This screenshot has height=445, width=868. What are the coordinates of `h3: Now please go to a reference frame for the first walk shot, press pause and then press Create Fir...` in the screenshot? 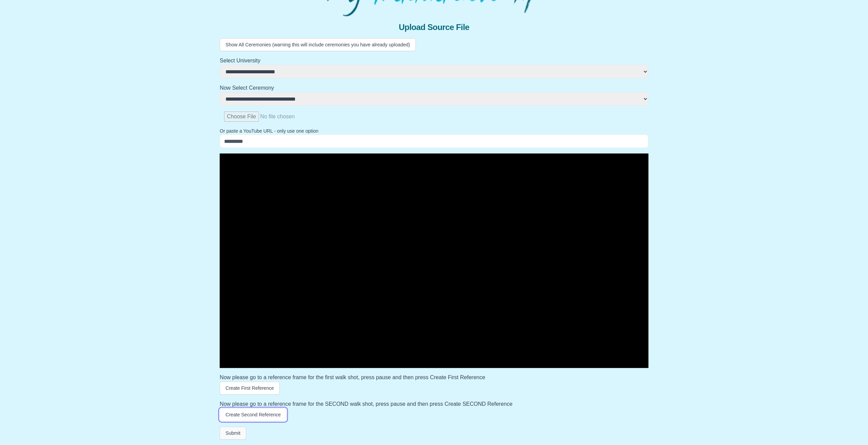 It's located at (434, 377).